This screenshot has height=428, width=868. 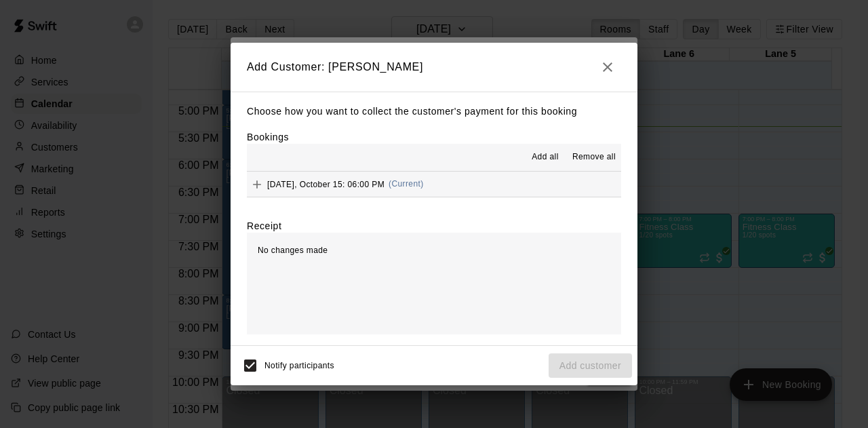 What do you see at coordinates (257, 183) in the screenshot?
I see `span: Add` at bounding box center [257, 183].